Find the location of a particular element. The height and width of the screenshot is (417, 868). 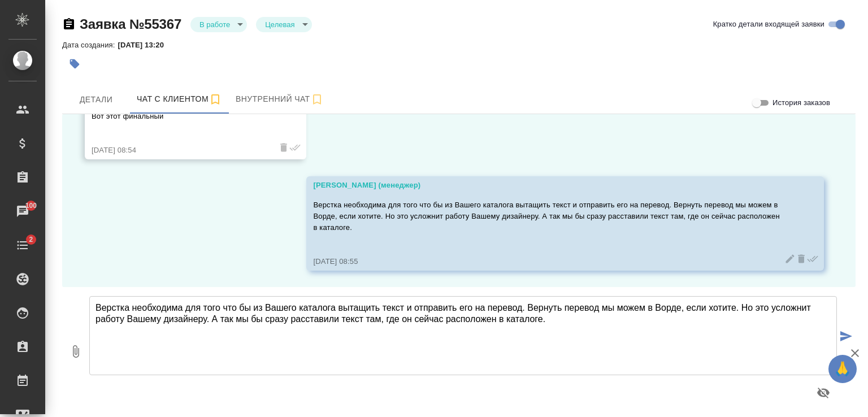

p: Верстка необходима для того что бы из Вашего каталога вытащить текст и отправить его на перевод. ... is located at coordinates (549, 216).